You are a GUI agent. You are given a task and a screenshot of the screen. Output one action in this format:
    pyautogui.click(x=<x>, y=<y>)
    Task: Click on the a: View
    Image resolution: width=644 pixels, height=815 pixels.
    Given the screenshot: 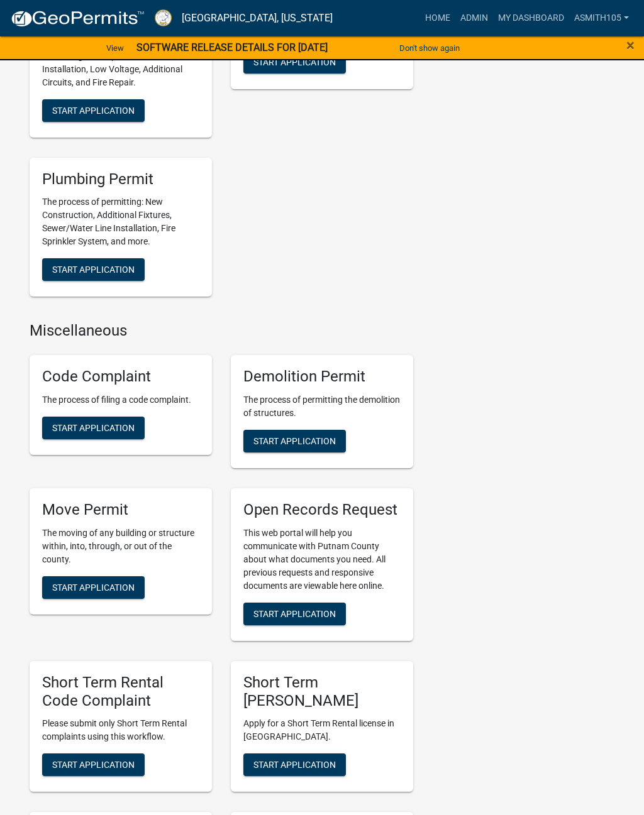 What is the action you would take?
    pyautogui.click(x=115, y=48)
    